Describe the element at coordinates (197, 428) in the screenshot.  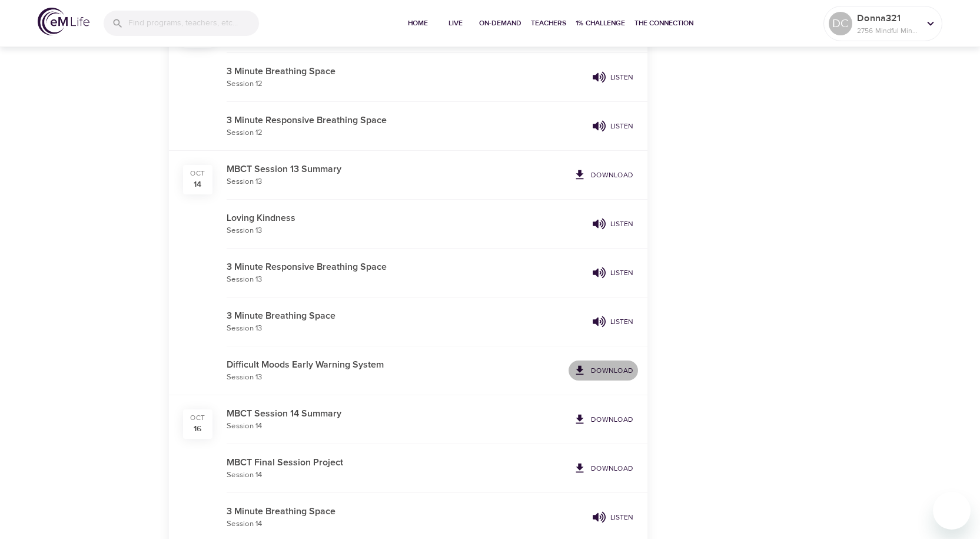
I see `div: 16` at that location.